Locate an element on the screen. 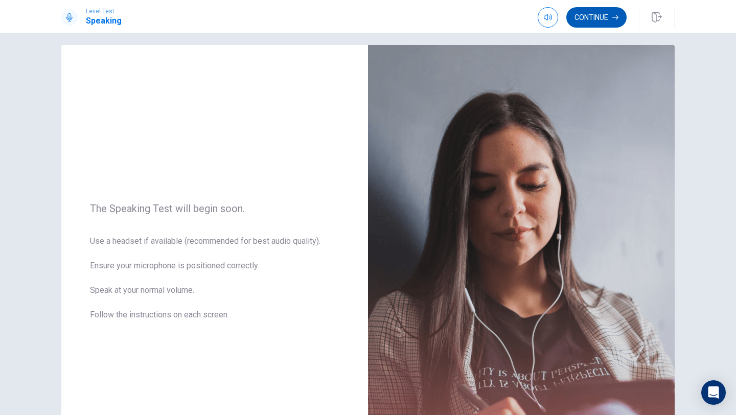 The width and height of the screenshot is (736, 415). button: Continue is located at coordinates (597, 17).